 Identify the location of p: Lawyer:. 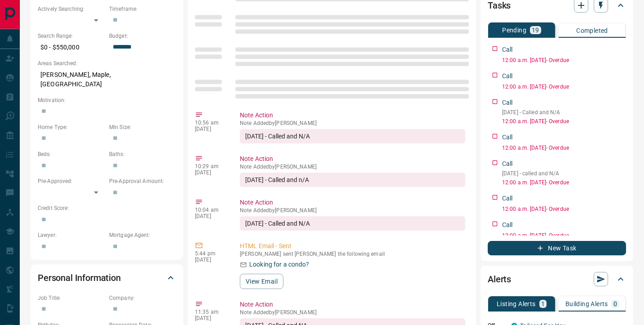
(71, 235).